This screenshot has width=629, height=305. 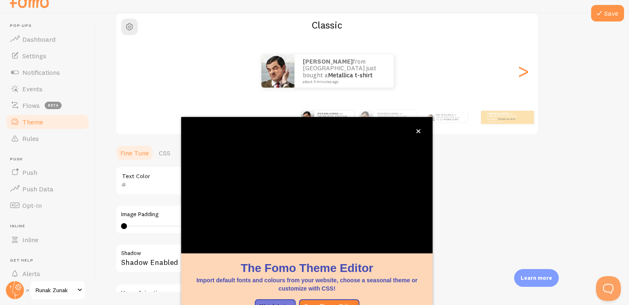 What do you see at coordinates (307, 285) in the screenshot?
I see `p: Import default fonts and colours from your website, choose a seasonal theme or customize with CSS!` at bounding box center [307, 285].